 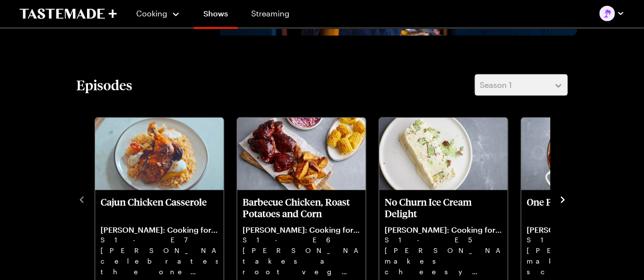 I want to click on button: navigate to previous item, so click(x=82, y=199).